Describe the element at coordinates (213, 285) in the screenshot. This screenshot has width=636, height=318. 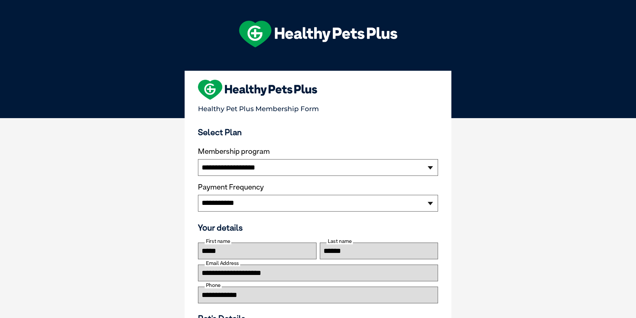
I see `label: Phone` at that location.